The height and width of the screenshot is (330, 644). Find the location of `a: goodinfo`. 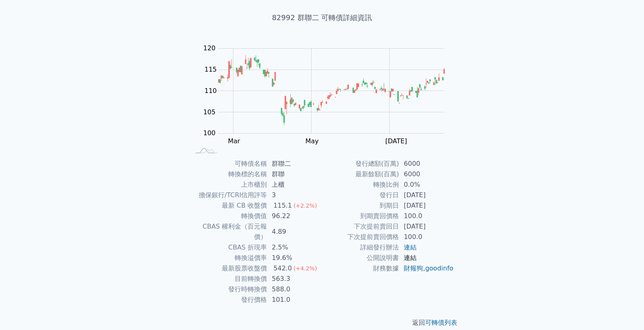

a: goodinfo is located at coordinates (439, 268).